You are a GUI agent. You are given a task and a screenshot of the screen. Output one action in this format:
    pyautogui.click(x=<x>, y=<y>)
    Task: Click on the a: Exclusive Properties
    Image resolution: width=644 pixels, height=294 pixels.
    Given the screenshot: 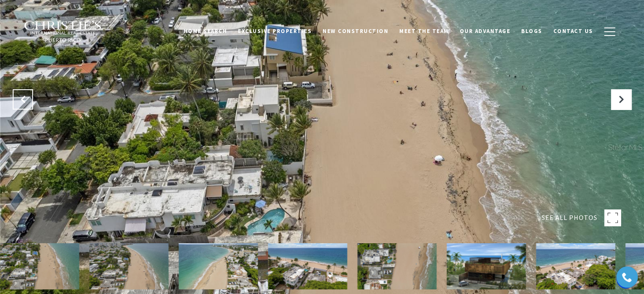 What is the action you would take?
    pyautogui.click(x=275, y=31)
    